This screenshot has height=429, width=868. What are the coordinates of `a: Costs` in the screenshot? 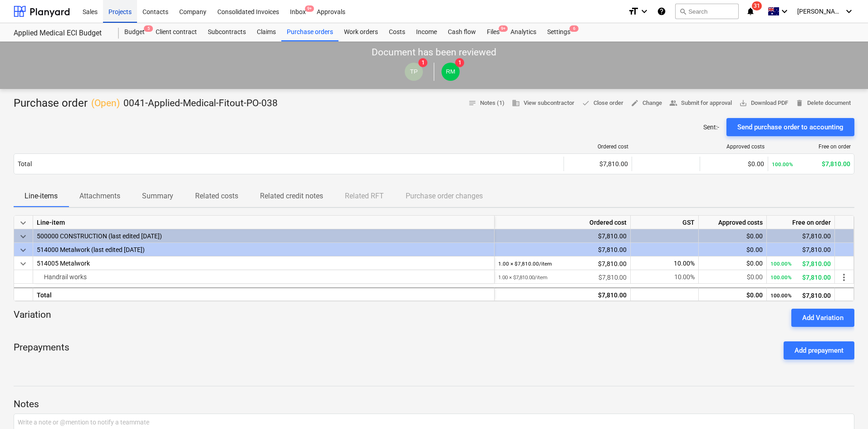 It's located at (397, 33).